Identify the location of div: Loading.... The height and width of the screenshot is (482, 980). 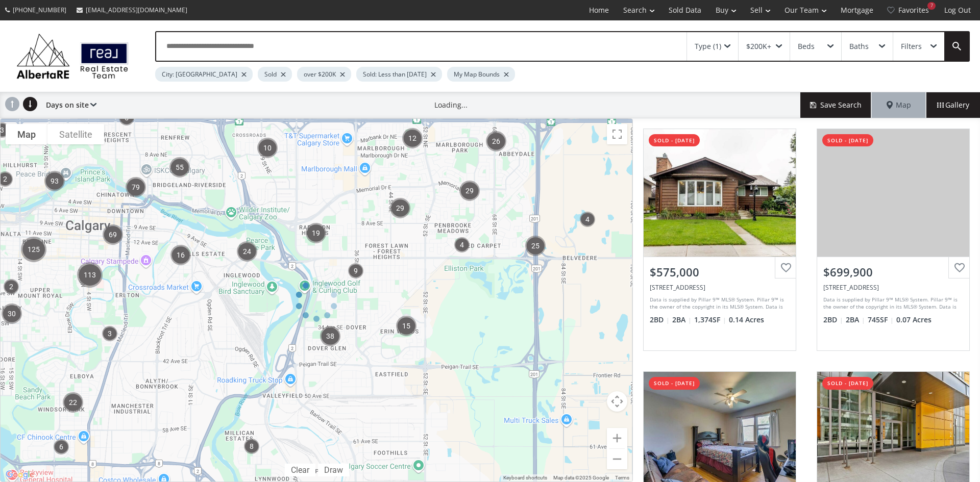
(451, 105).